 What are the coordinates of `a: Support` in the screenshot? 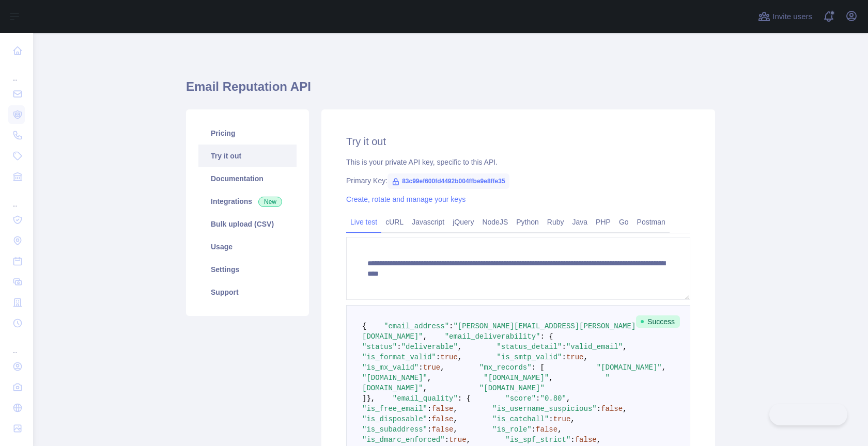 It's located at (248, 292).